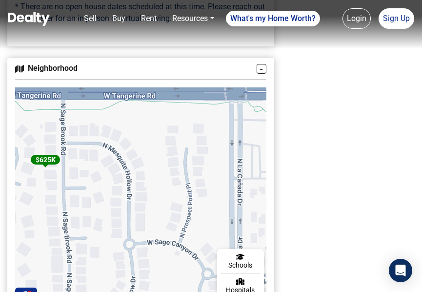 The width and height of the screenshot is (422, 292). Describe the element at coordinates (136, 68) in the screenshot. I see `h4: Neighborhood` at that location.